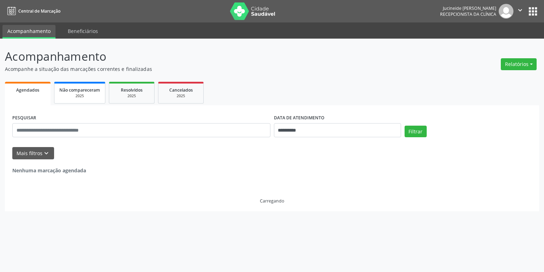 Image resolution: width=544 pixels, height=272 pixels. What do you see at coordinates (192, 57) in the screenshot?
I see `p: Acompanhamento` at bounding box center [192, 57].